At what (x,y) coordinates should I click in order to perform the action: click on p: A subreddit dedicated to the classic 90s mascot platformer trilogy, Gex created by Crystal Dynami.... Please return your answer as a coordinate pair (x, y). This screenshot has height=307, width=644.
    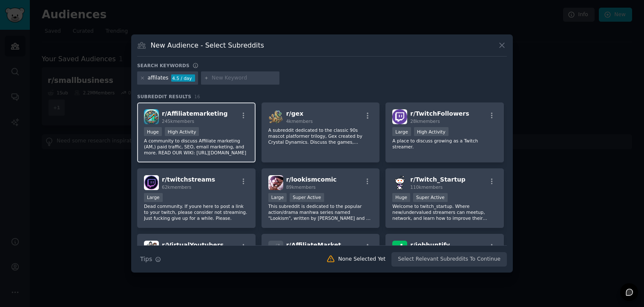
    Looking at the image, I should click on (321, 136).